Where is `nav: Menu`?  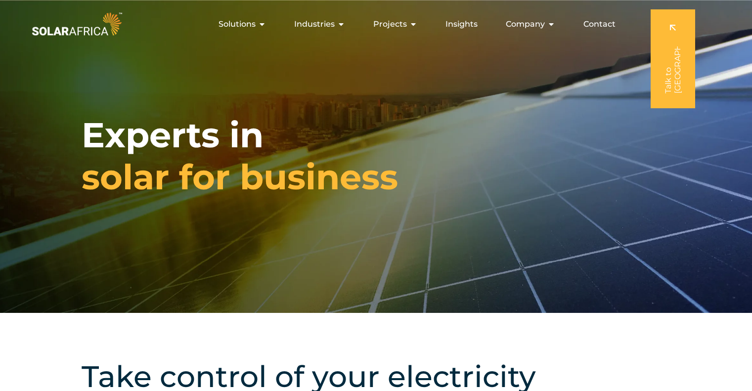 nav: Menu is located at coordinates (374, 24).